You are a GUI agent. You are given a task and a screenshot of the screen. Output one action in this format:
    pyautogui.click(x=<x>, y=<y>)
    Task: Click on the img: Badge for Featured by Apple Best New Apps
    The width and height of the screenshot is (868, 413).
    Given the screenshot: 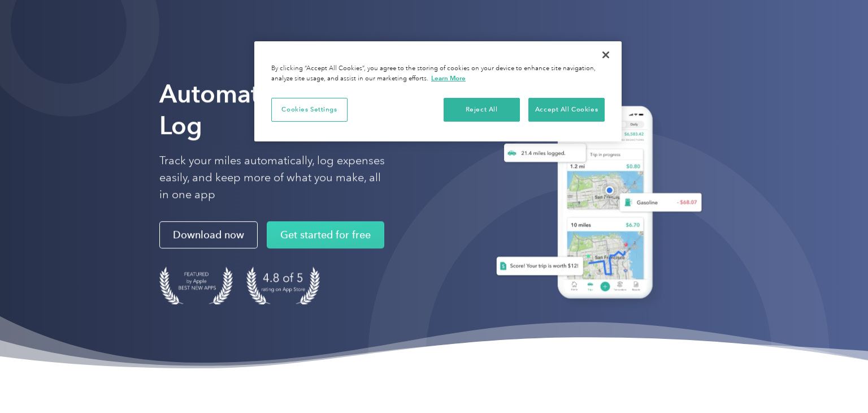 What is the action you would take?
    pyautogui.click(x=196, y=286)
    